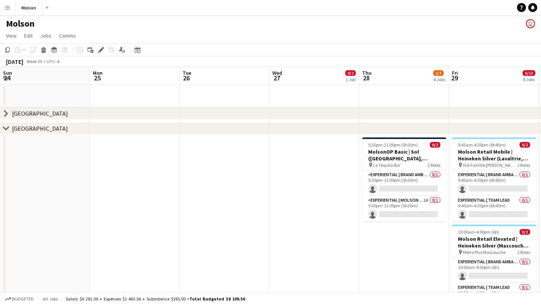 The image size is (541, 305). What do you see at coordinates (20, 24) in the screenshot?
I see `h1: Molson` at bounding box center [20, 24].